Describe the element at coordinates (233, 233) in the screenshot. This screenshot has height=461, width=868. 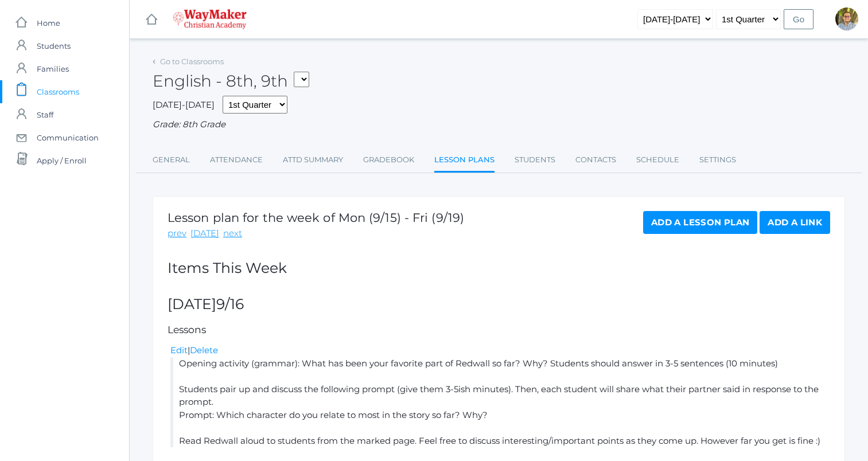
I see `a: next` at that location.